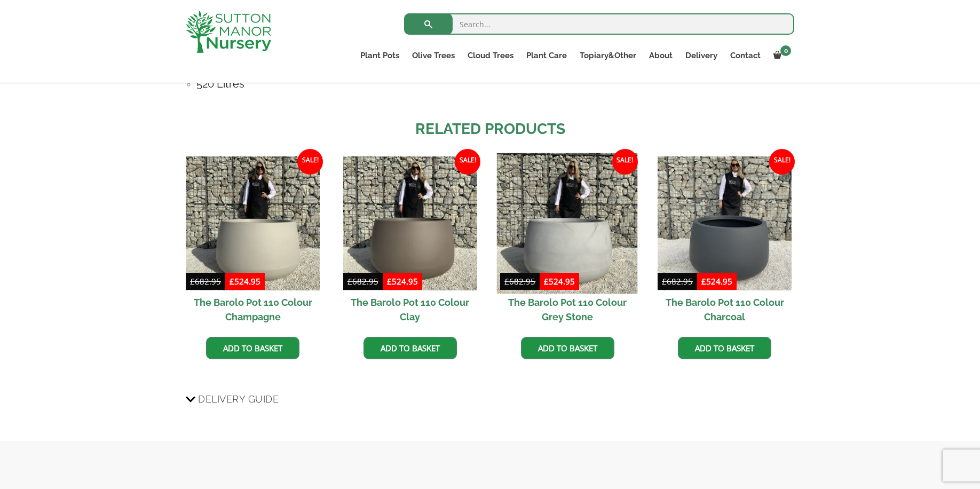  What do you see at coordinates (567, 223) in the screenshot?
I see `img: The Barolo Pot 110 Colour Grey Stone` at bounding box center [567, 223].